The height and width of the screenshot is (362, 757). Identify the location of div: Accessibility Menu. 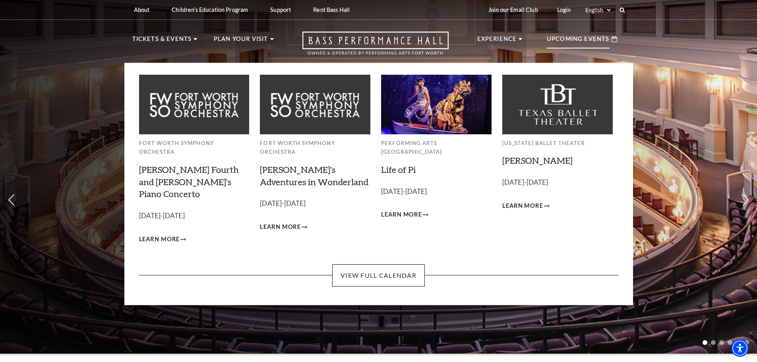
(740, 348).